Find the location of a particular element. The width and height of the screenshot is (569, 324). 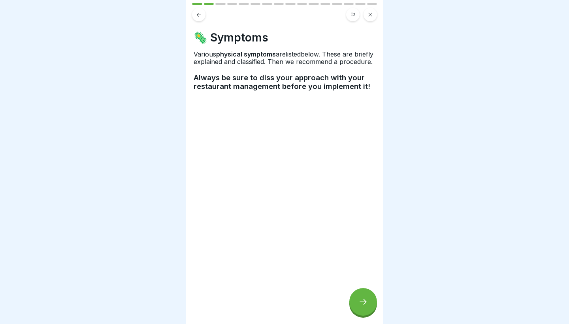

strong: Always be sure to diss your approach with your restaurant management before you implement it! is located at coordinates (283, 82).